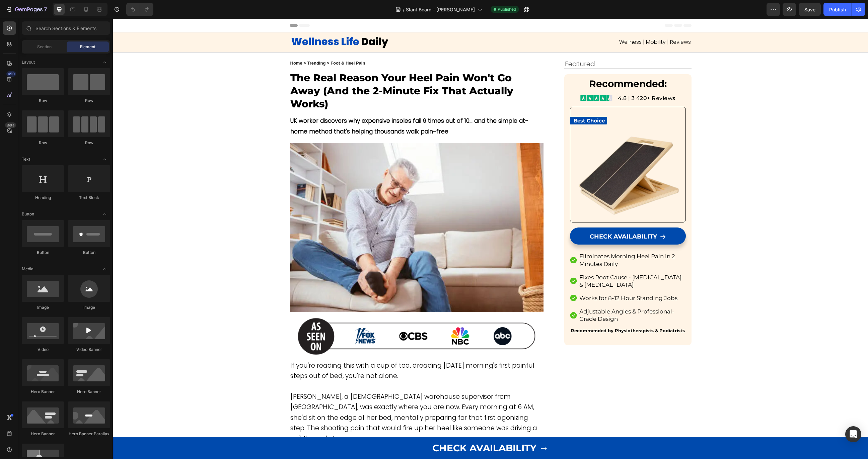  I want to click on img: gempages_562353628887647397-39659490-b0d3-414d-9cd3-74b586740288.webp, so click(515, 146).